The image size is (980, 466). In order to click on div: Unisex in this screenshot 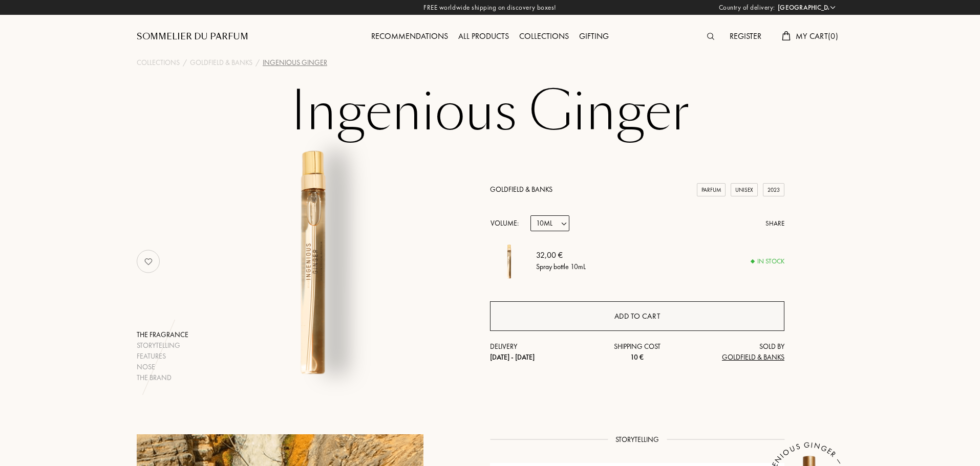, I will do `click(745, 190)`.